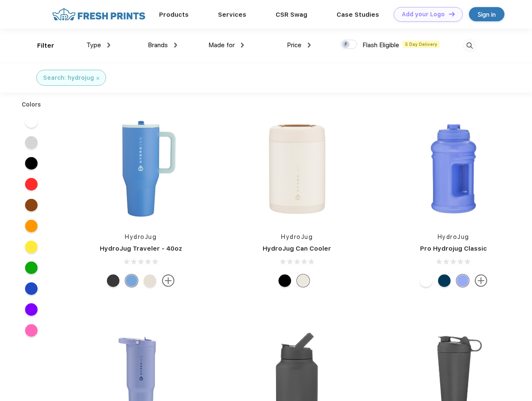 This screenshot has width=532, height=401. Describe the element at coordinates (99, 14) in the screenshot. I see `img: fo%20logo%202.webp` at that location.